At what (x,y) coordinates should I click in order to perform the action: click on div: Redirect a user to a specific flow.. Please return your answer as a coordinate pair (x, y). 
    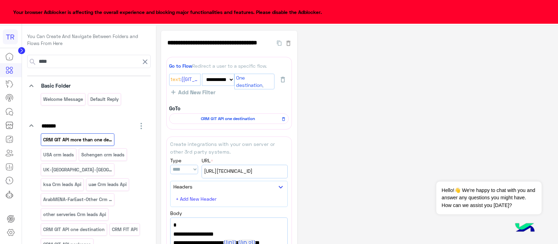
    Looking at the image, I should click on (229, 66).